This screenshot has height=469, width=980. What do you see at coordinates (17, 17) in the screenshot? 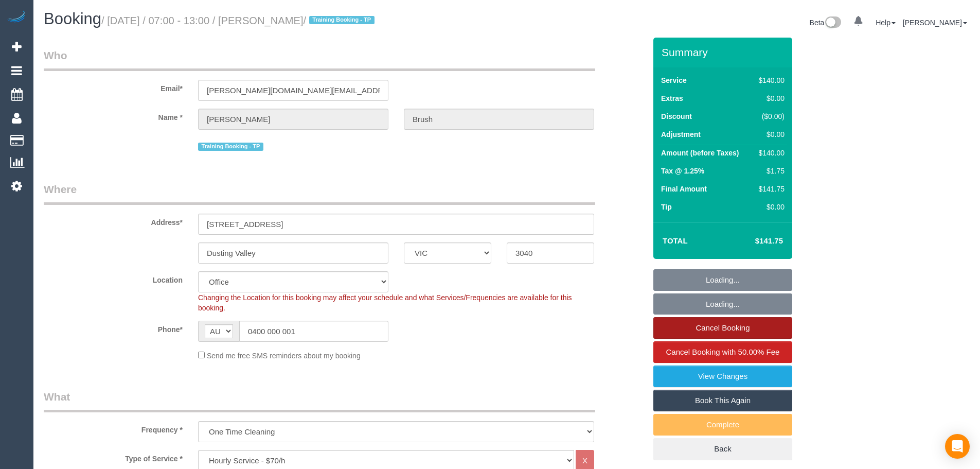
I see `a: Automaid Logo` at bounding box center [17, 17].